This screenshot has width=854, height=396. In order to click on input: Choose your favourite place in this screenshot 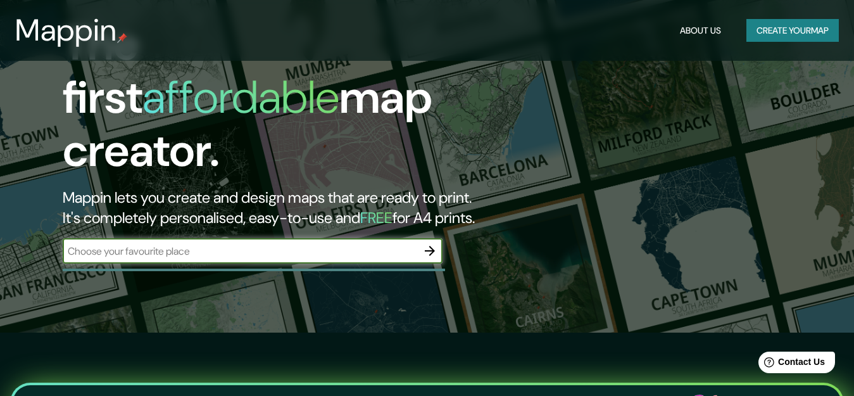, I will do `click(240, 251)`.